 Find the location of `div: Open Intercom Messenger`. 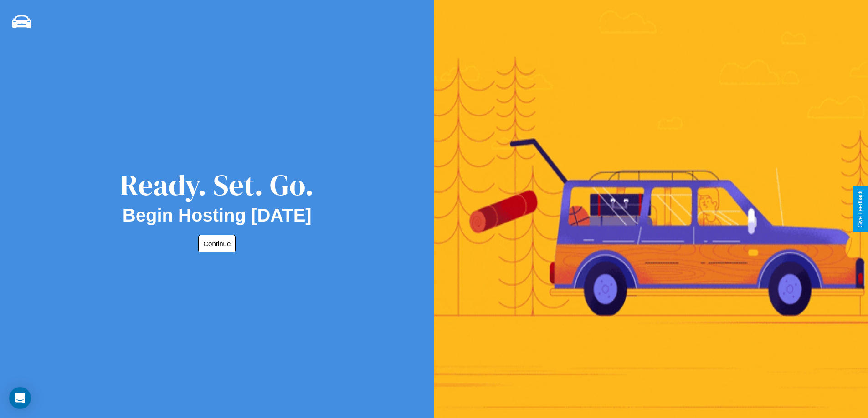

div: Open Intercom Messenger is located at coordinates (20, 398).